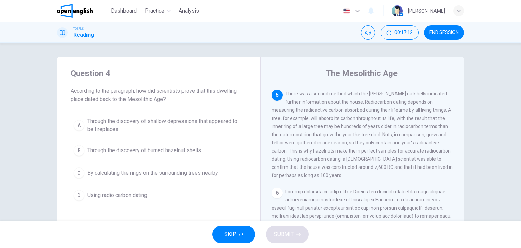 The height and width of the screenshot is (248, 521). I want to click on div: 6, so click(277, 193).